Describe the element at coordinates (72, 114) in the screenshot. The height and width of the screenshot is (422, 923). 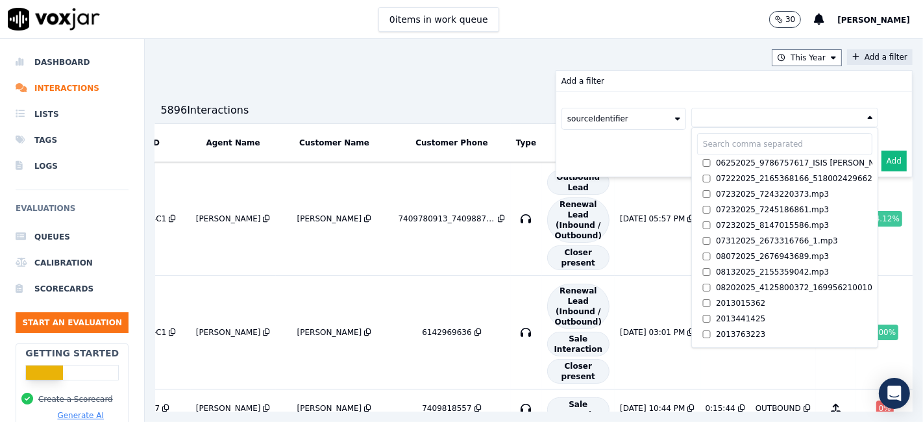
I see `li: Lists` at that location.